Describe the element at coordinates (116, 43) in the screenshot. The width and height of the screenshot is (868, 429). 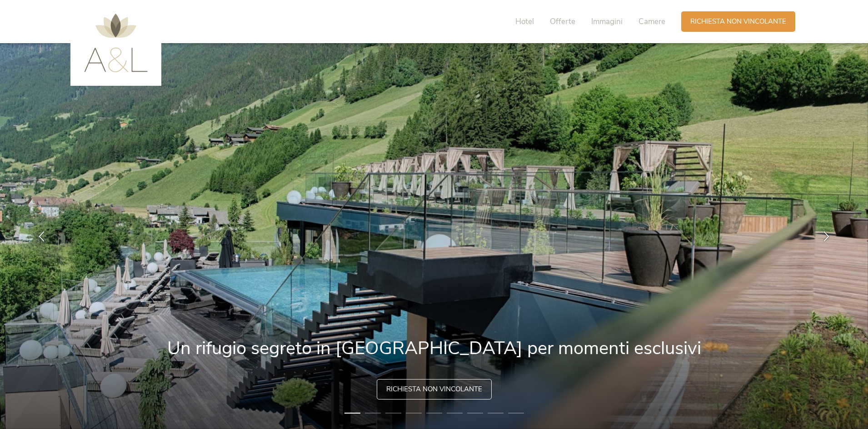
I see `img: AMONTI & LUNARIS Wellnessresort` at that location.